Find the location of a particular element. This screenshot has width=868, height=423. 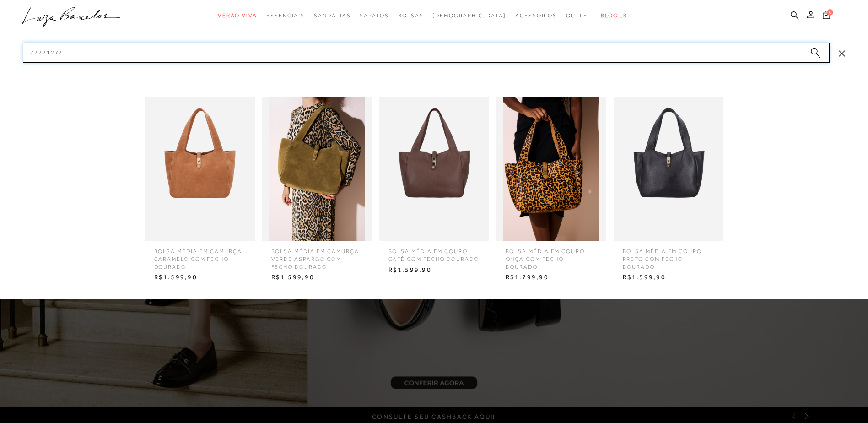

a: BOLSA MÉDIA EM COURO PRETO COM FECHO DOURADO BOLSA MÉDIA EM COURO PRETO COM FECHO DOURADO R$1.599,90 is located at coordinates (669, 190).